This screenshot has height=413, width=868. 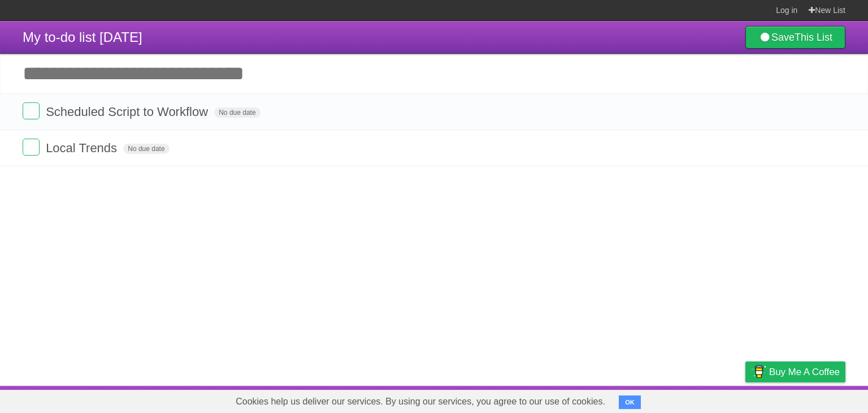 What do you see at coordinates (607, 399) in the screenshot?
I see `a: About` at bounding box center [607, 399].